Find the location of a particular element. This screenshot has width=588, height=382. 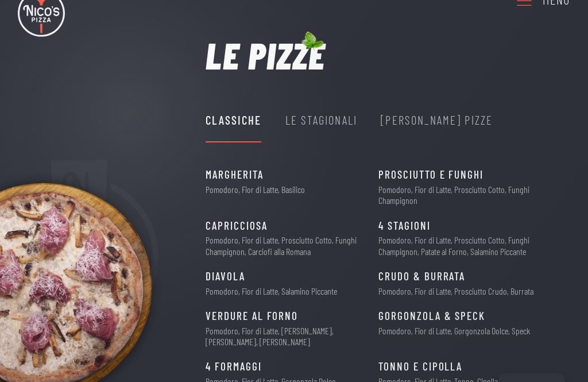

span: Capricciosa is located at coordinates (236, 226).